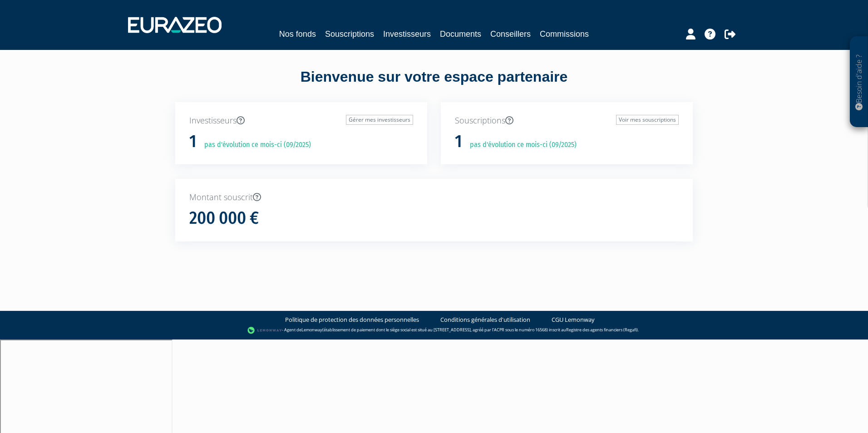 The height and width of the screenshot is (433, 868). What do you see at coordinates (510, 34) in the screenshot?
I see `a: Conseillers` at bounding box center [510, 34].